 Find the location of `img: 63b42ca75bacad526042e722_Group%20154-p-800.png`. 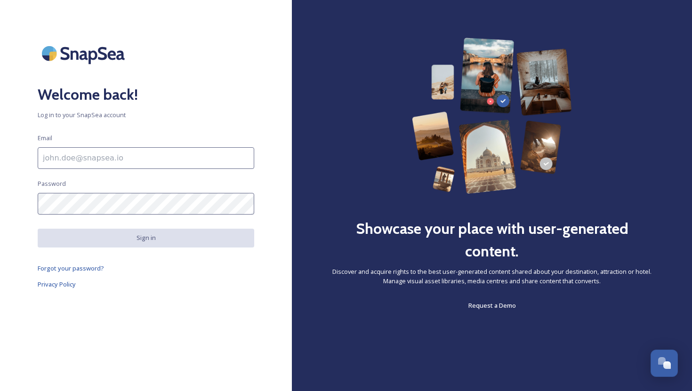

img: 63b42ca75bacad526042e722_Group%20154-p-800.png is located at coordinates (491, 116).